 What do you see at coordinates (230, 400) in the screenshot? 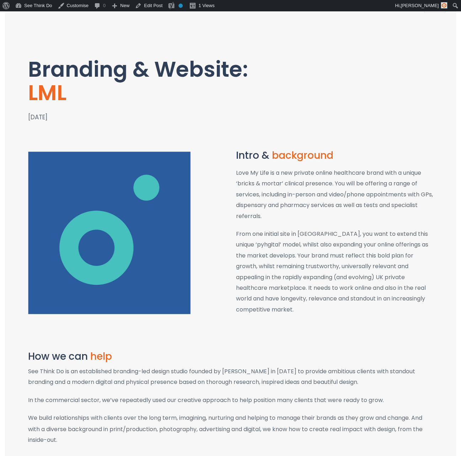
I see `p: In the commercial sector, we’ve repeatedly used our creative approach to help position many clien...` at bounding box center [230, 400].